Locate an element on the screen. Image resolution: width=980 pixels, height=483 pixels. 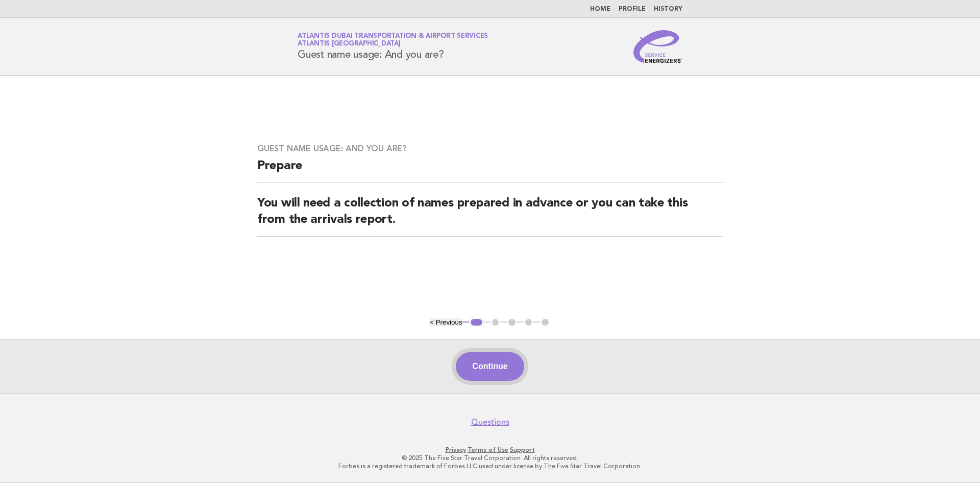
a: Questions is located at coordinates (490, 422).